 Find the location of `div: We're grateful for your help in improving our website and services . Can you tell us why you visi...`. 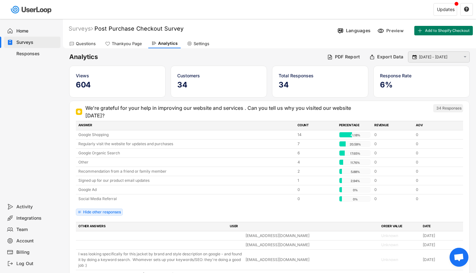

div: We're grateful for your help in improving our website and services . Can you tell us why you visi... is located at coordinates (227, 112).